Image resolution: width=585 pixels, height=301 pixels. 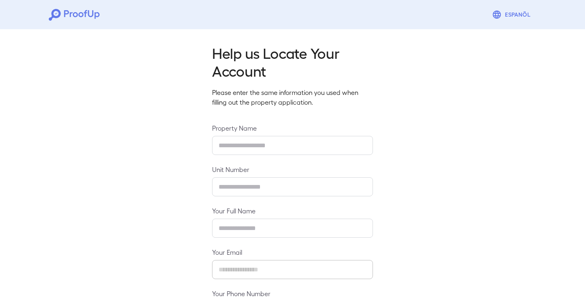 What do you see at coordinates (292, 252) in the screenshot?
I see `label: Your Email` at bounding box center [292, 252].